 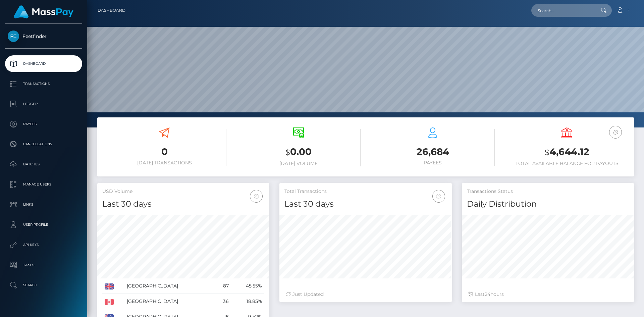 I want to click on p: Batches, so click(x=44, y=165).